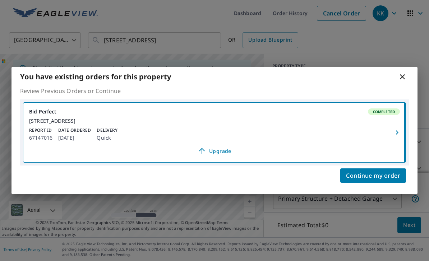 Image resolution: width=429 pixels, height=261 pixels. What do you see at coordinates (214, 151) in the screenshot?
I see `span: Upgrade` at bounding box center [214, 151].